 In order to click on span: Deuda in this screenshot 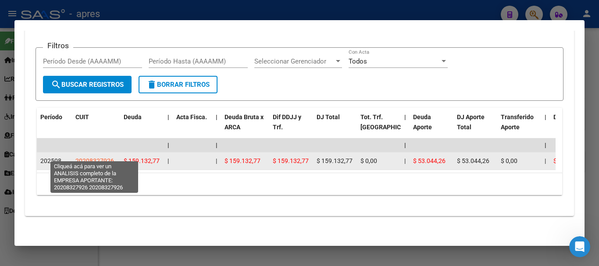, I will do `click(132, 117)`.